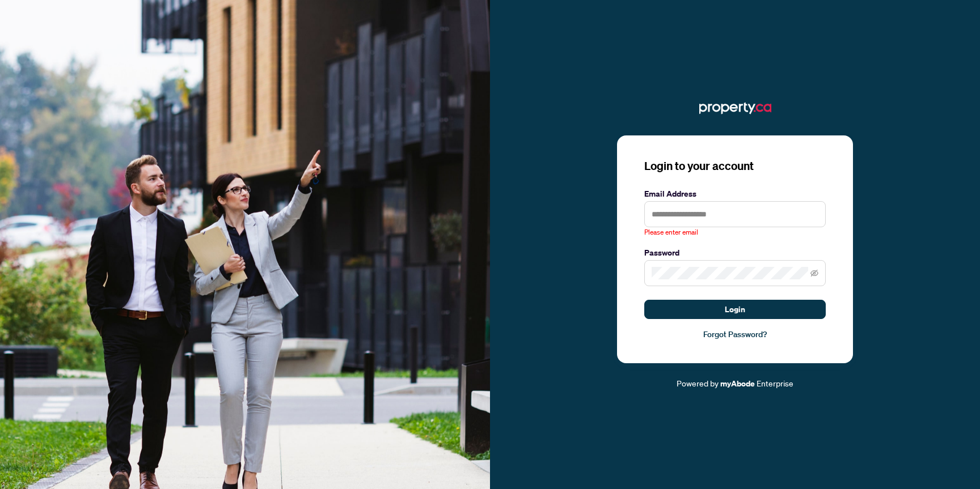  Describe the element at coordinates (697, 383) in the screenshot. I see `span: Powered by` at that location.